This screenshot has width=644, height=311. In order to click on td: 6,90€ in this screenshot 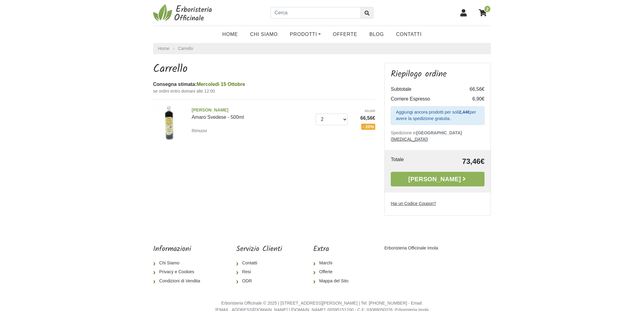, I will do `click(472, 99)`.